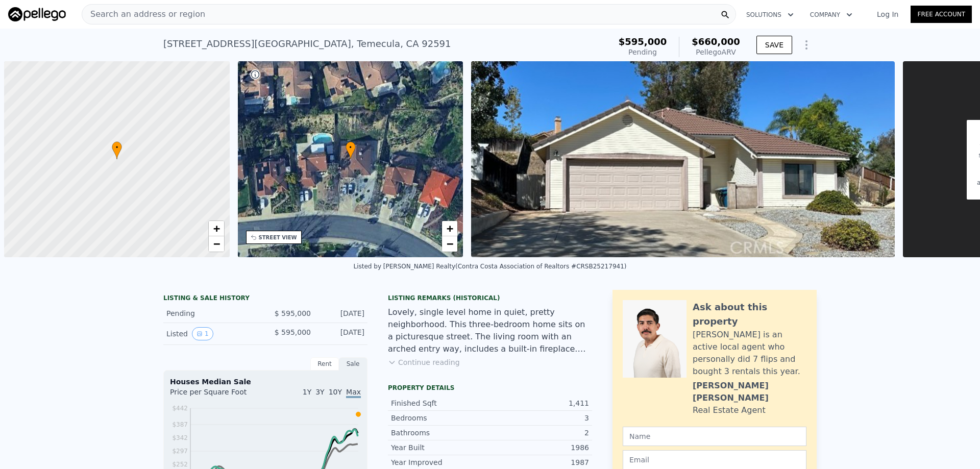 The width and height of the screenshot is (980, 469). What do you see at coordinates (715, 52) in the screenshot?
I see `div: Pellego ARV` at bounding box center [715, 52].